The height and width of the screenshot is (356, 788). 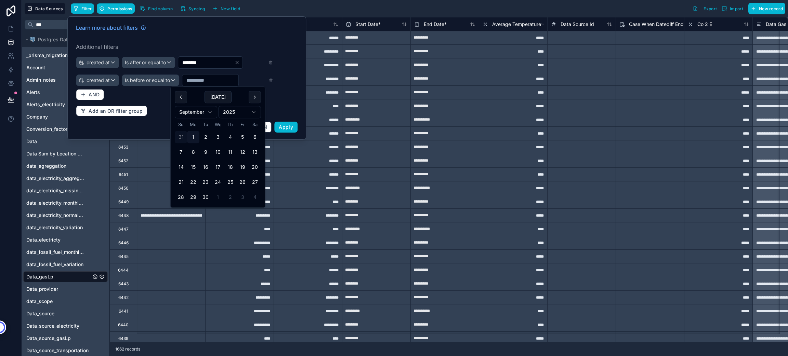 I want to click on button: Friday, October 3rd, 2025, so click(x=242, y=197).